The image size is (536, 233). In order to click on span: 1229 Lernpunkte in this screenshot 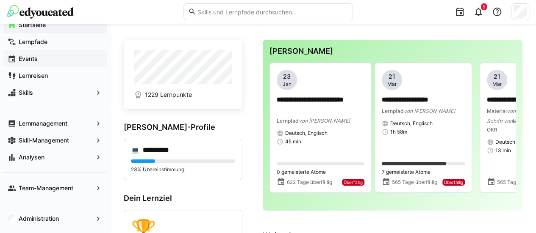, I will do `click(168, 95)`.